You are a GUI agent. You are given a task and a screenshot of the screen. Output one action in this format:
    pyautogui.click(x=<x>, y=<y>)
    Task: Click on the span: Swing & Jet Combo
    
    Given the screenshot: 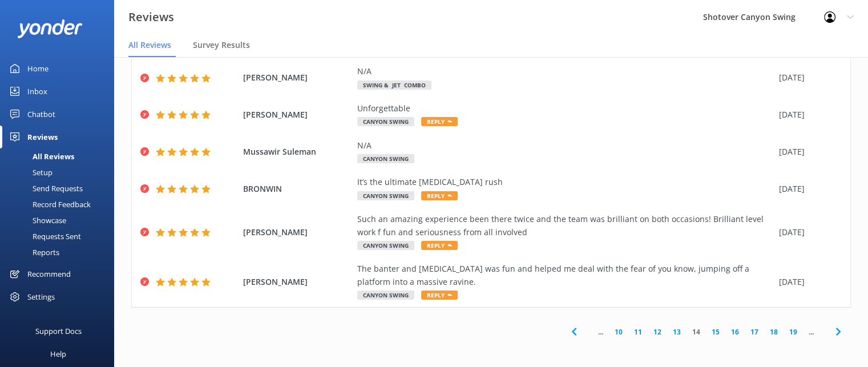 What is the action you would take?
    pyautogui.click(x=394, y=85)
    